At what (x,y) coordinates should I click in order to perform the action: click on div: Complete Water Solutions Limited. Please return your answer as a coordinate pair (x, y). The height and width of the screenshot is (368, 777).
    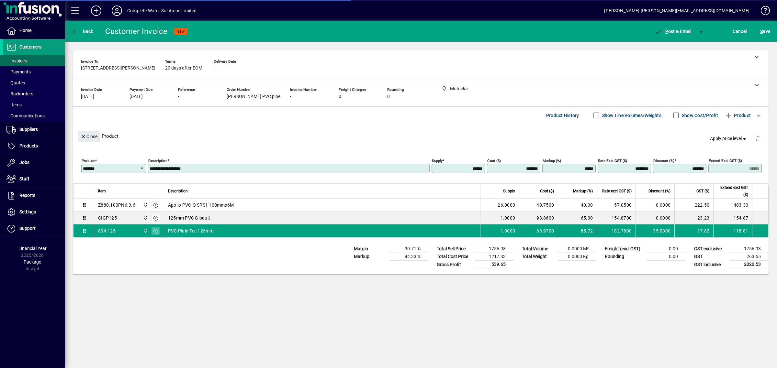
    Looking at the image, I should click on (162, 11).